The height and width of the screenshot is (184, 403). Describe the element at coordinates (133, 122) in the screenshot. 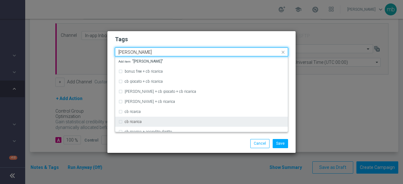

I see `label: cb ricarica` at that location.